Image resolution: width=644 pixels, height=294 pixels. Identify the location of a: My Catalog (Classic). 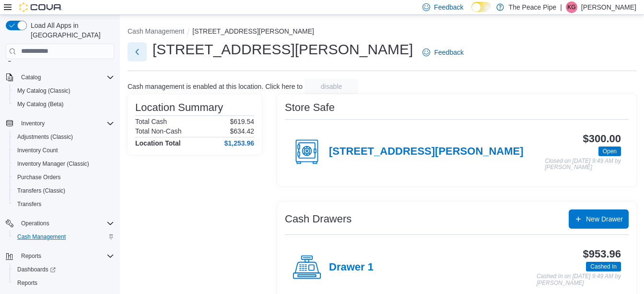
(44, 91).